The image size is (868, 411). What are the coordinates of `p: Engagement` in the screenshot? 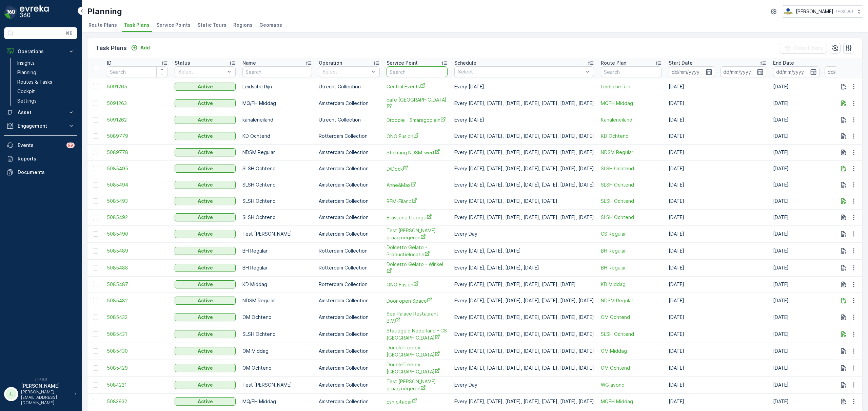 It's located at (41, 126).